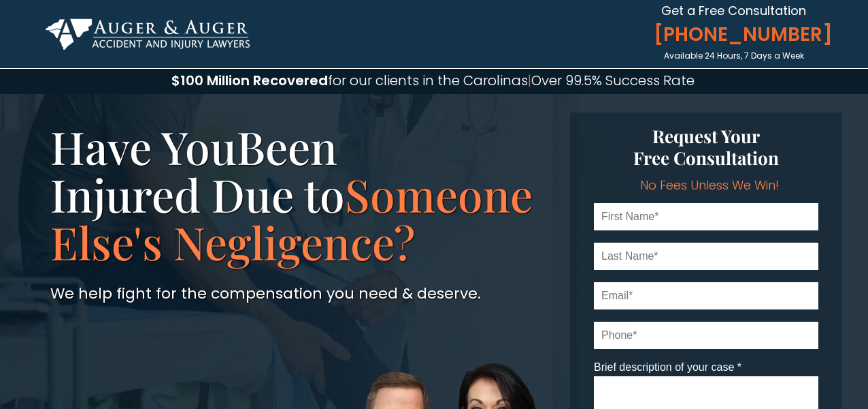 Image resolution: width=868 pixels, height=409 pixels. I want to click on span: No Fees Unless We Win!, so click(709, 185).